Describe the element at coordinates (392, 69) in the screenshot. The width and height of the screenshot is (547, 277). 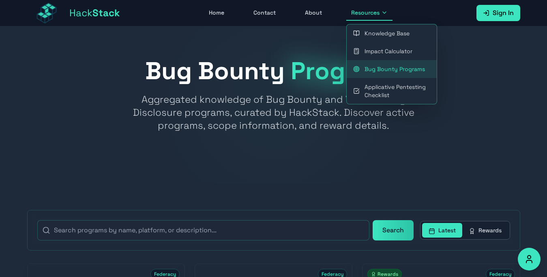
I see `a: Bug Bounty Programs` at that location.